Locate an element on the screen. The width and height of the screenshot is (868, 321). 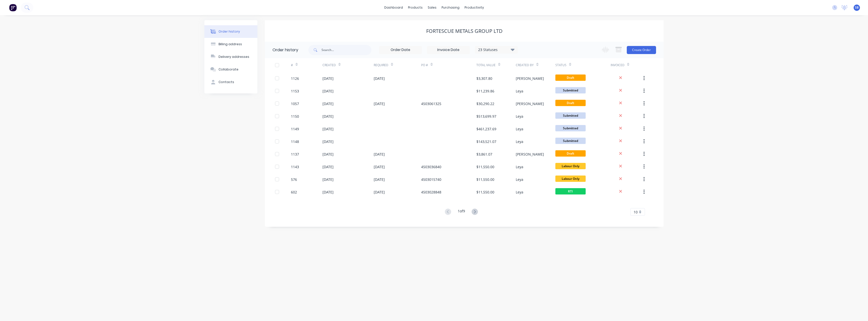
div: products is located at coordinates (415, 8).